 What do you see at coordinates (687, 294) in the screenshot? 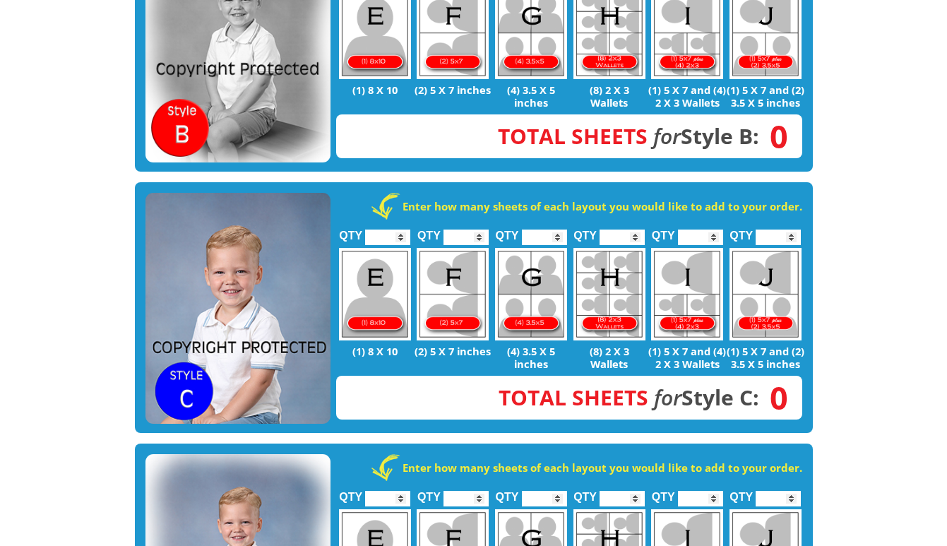
I see `img: I` at bounding box center [687, 294].